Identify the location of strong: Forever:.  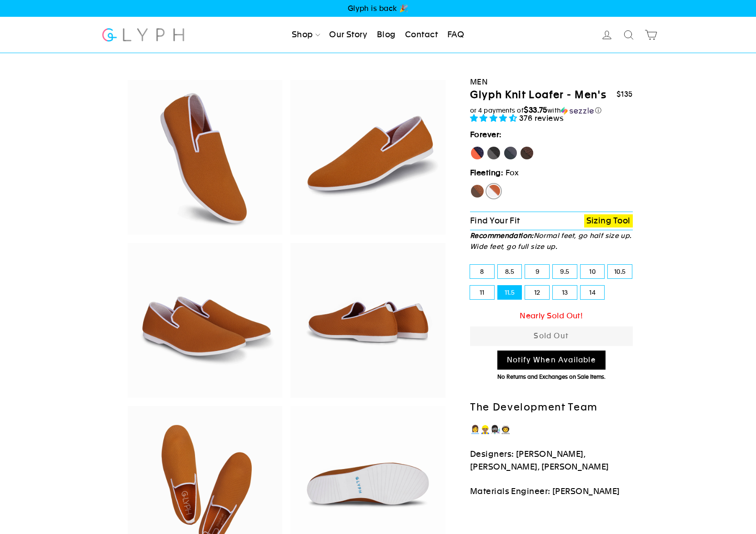
(486, 134).